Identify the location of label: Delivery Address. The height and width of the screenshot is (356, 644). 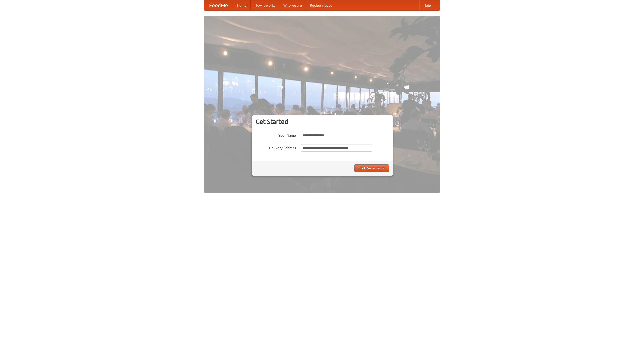
(276, 147).